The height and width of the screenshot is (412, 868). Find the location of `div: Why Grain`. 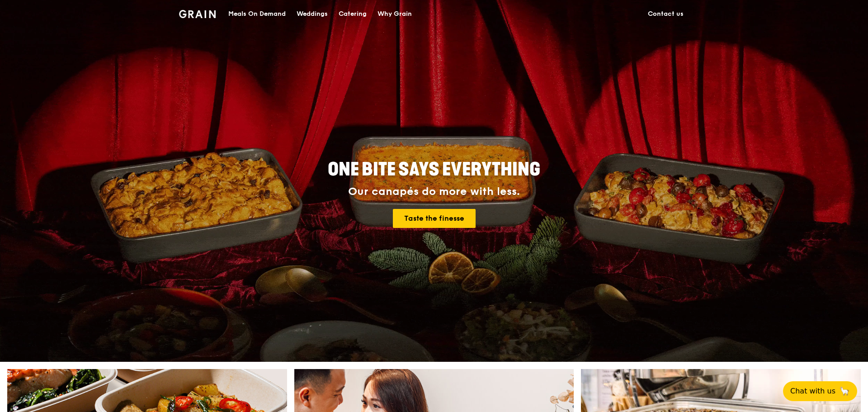

div: Why Grain is located at coordinates (395, 14).